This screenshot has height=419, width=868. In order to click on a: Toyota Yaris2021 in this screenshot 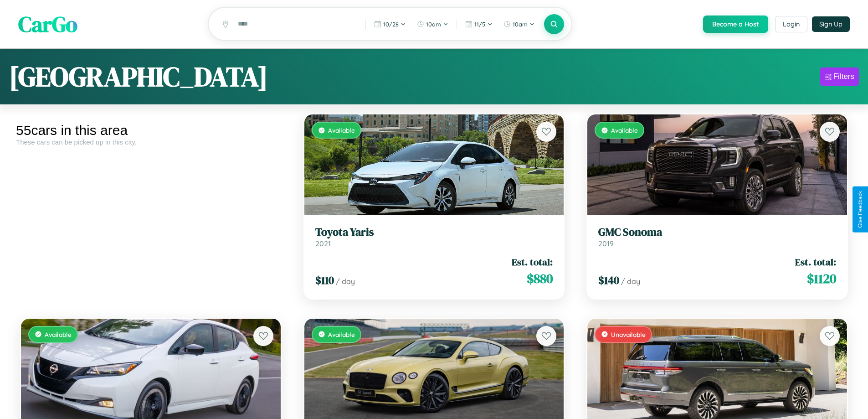, I will do `click(435, 237)`.